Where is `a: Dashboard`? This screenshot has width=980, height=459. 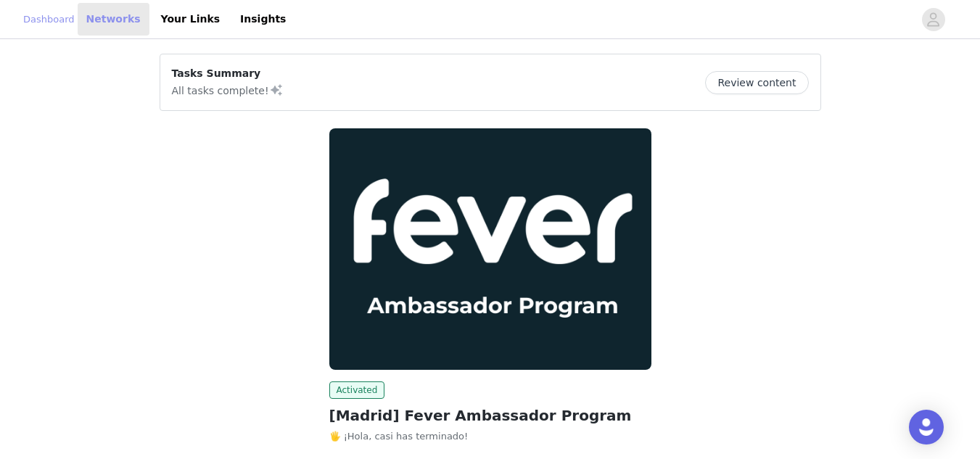 a: Dashboard is located at coordinates (49, 19).